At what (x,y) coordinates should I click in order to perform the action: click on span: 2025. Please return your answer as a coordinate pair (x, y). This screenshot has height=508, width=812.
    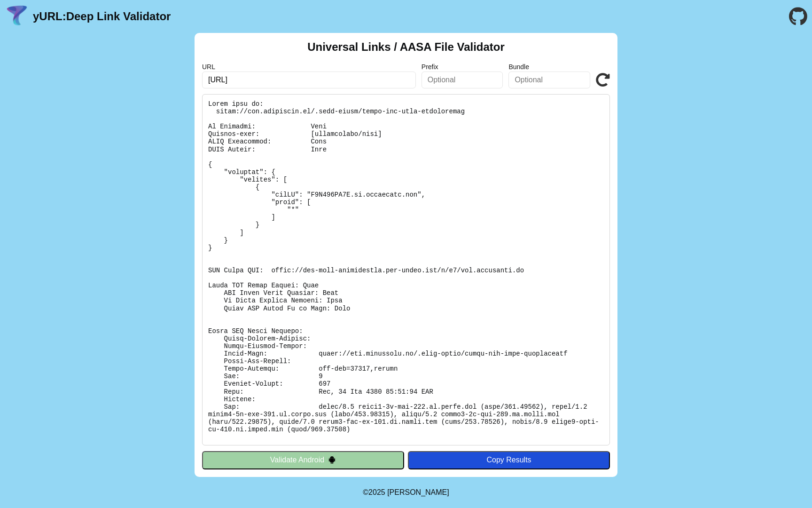
    Looking at the image, I should click on (377, 492).